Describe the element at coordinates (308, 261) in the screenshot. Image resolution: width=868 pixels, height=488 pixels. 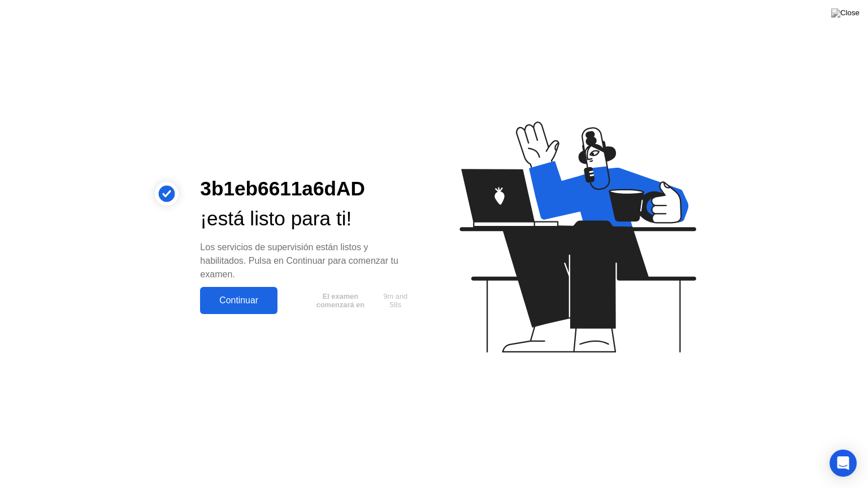
I see `div: Los servicios de supervisión están listos y habilitados. Pulsa en Continuar para comenzar tu examen.` at that location.